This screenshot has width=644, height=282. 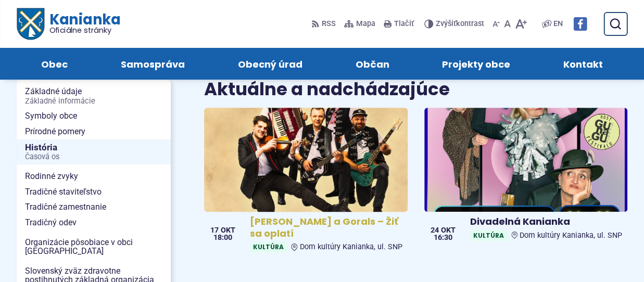 I want to click on a: HistóriaČasová os, so click(x=94, y=152).